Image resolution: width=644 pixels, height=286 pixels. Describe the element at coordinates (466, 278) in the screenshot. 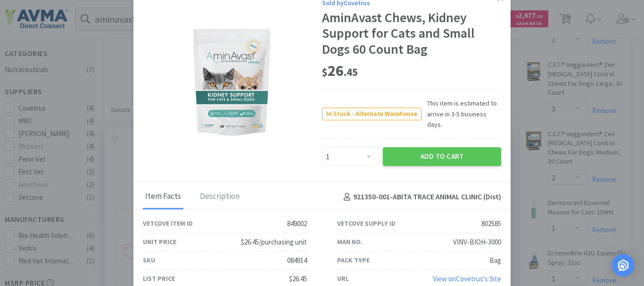

I see `a: View onCovetrus's Site` at that location.